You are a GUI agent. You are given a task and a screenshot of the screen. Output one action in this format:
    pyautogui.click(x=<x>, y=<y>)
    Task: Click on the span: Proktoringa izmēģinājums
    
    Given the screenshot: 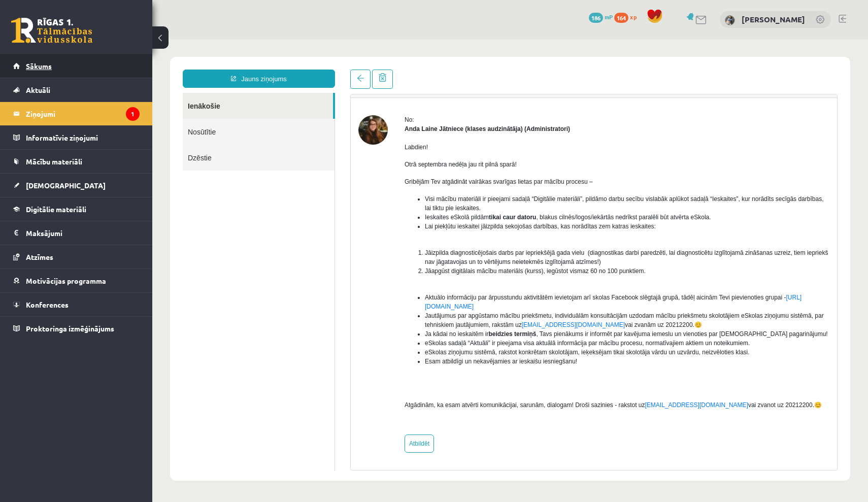 What is the action you would take?
    pyautogui.click(x=70, y=328)
    